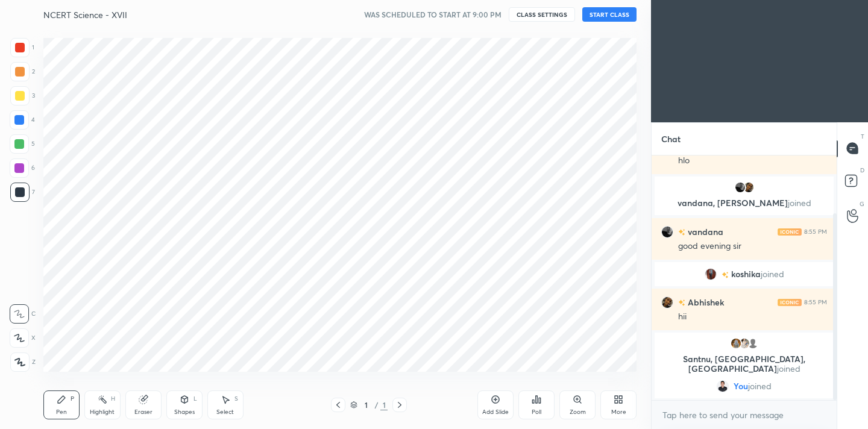  I want to click on h4: NCERT Science - XVII, so click(85, 15).